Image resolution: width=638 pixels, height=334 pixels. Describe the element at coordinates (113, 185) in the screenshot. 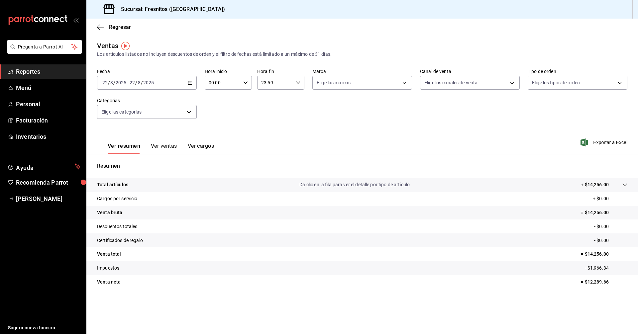

I see `p: Total artículos` at that location.